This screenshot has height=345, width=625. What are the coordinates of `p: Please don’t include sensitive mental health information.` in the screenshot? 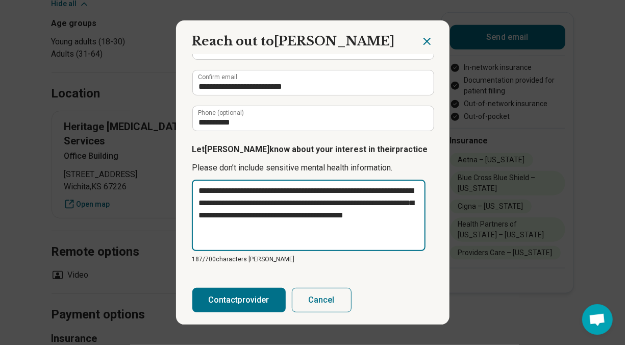 It's located at (313, 168).